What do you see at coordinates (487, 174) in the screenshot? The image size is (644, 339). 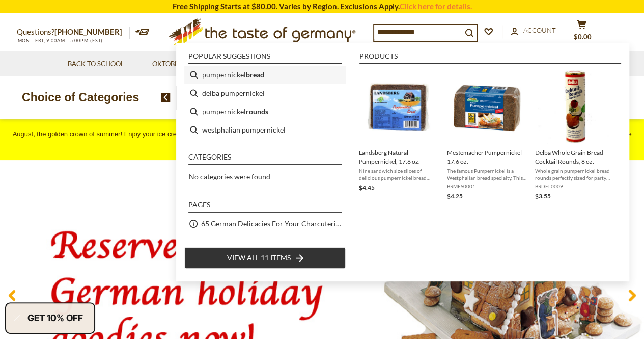 I see `span: The famous Pumpernickel is a Westphalian bread specialty. This highly nutritious bread consists o...` at bounding box center [487, 174].